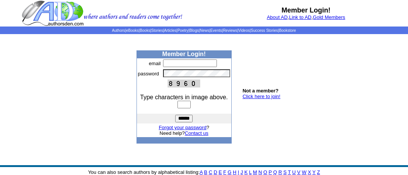  What do you see at coordinates (132, 30) in the screenshot?
I see `a: eBooks` at bounding box center [132, 30].